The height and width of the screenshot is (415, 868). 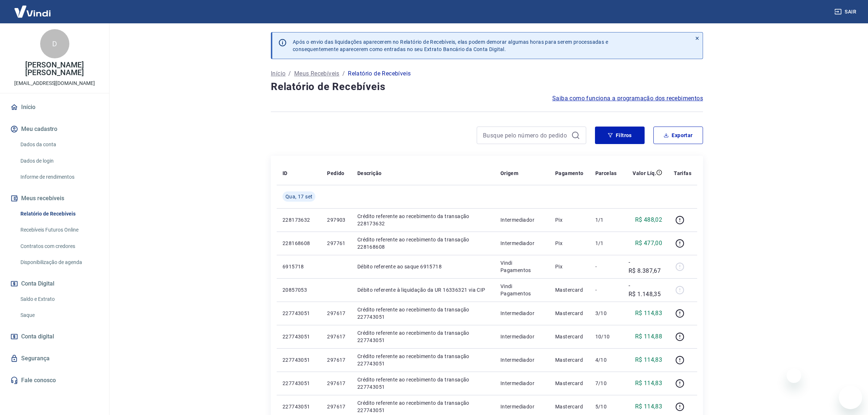 What do you see at coordinates (59, 315) in the screenshot?
I see `a: Saque` at bounding box center [59, 315].